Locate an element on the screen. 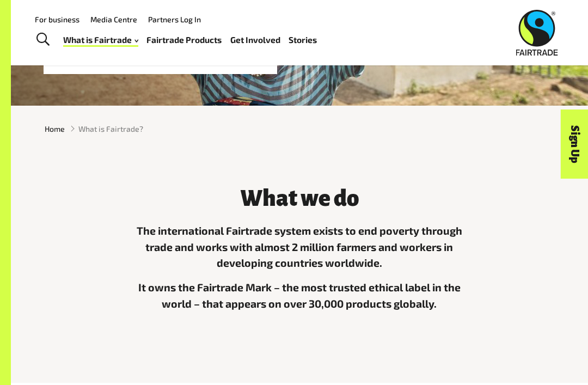 The height and width of the screenshot is (385, 588). p: It owns the Fairtrade Mark – the most trusted ethical label in the world – that appears on over 3... is located at coordinates (300, 295).